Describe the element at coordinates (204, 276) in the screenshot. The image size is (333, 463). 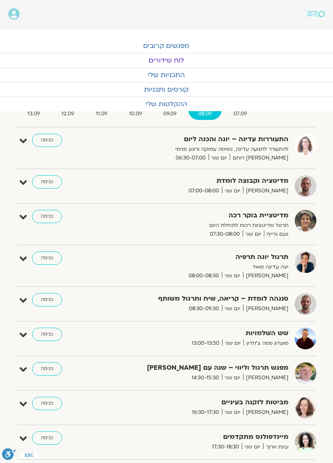
I see `span: 08:00-08:30` at that location.